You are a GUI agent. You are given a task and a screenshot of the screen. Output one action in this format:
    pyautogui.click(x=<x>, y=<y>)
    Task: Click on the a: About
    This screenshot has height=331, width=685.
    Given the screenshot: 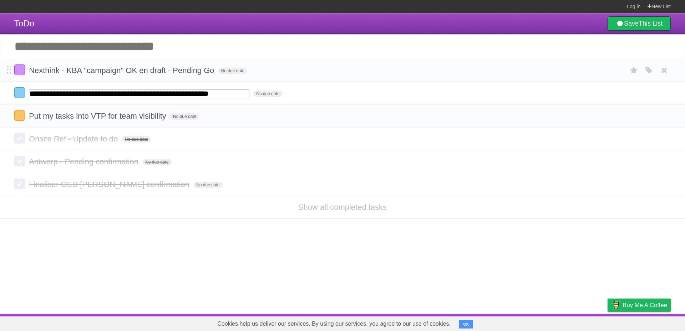 What is the action you would take?
    pyautogui.click(x=520, y=323)
    